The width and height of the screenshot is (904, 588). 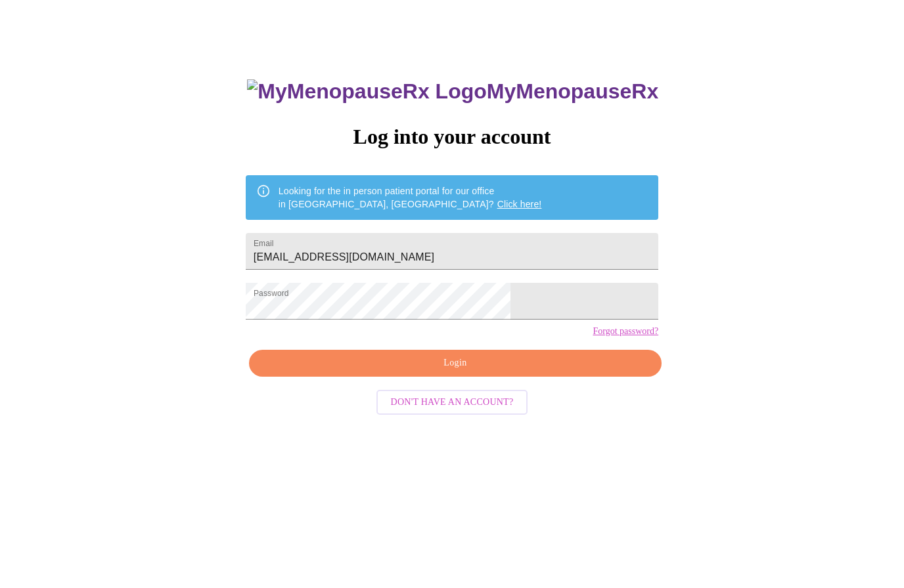 What do you see at coordinates (367, 92) in the screenshot?
I see `img: MyMenopauseRx Logo` at bounding box center [367, 92].